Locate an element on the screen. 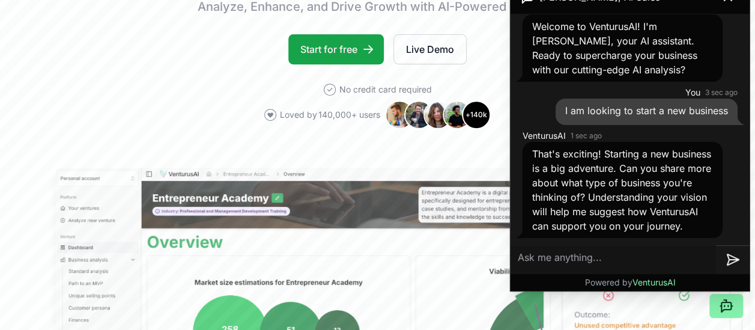 This screenshot has width=755, height=330. a: Start for free is located at coordinates (336, 49).